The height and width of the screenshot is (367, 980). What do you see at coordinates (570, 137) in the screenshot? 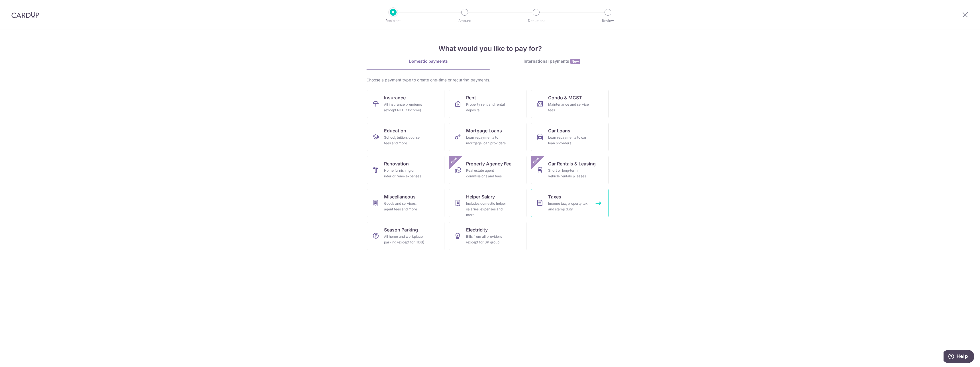
I see `a: Car LoansLoan repayments to car loan providers` at bounding box center [570, 137].